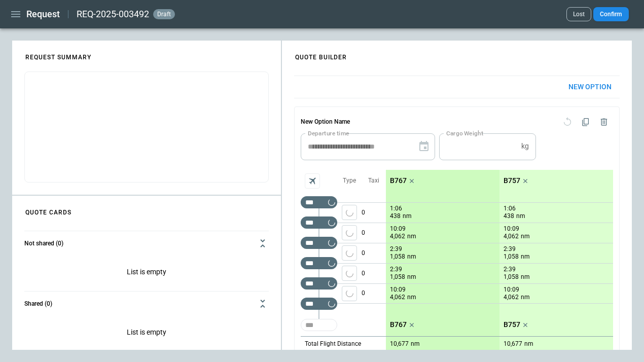  I want to click on label: Cargo Weight, so click(465, 133).